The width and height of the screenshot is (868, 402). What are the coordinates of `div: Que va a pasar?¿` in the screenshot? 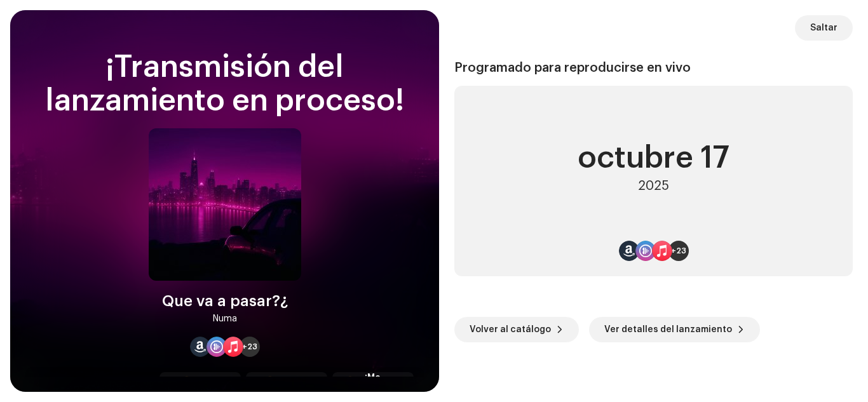 It's located at (225, 301).